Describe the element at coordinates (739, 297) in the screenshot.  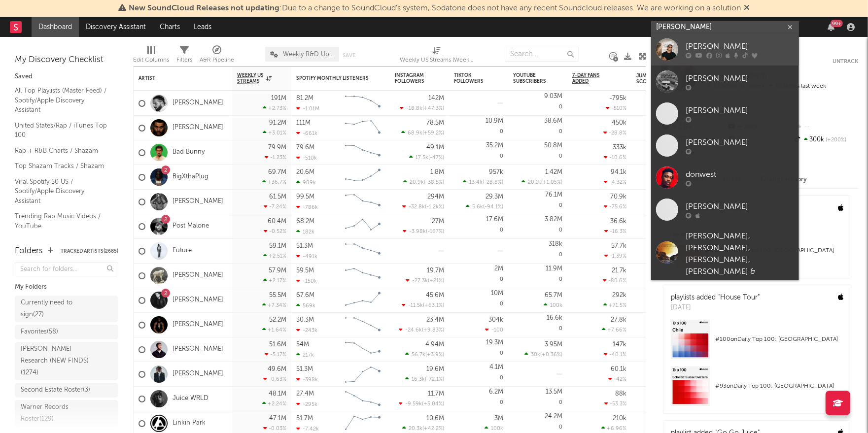
I see `a: "House Tour"` at that location.